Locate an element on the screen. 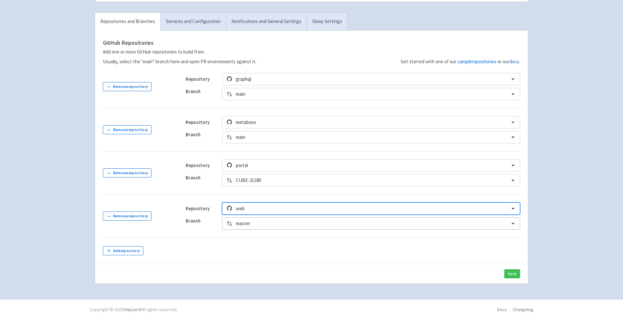 The height and width of the screenshot is (314, 623). a: Sleep Settings is located at coordinates (327, 21).